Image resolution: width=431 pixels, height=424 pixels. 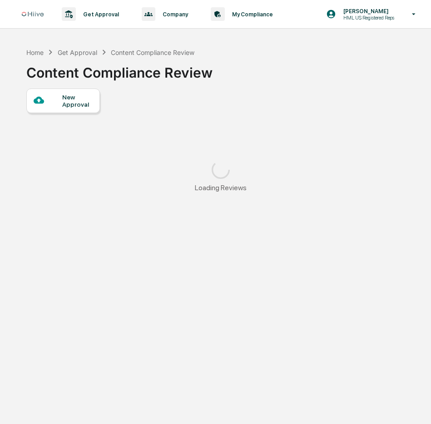 I want to click on p: HML US Registered Reps, so click(x=368, y=18).